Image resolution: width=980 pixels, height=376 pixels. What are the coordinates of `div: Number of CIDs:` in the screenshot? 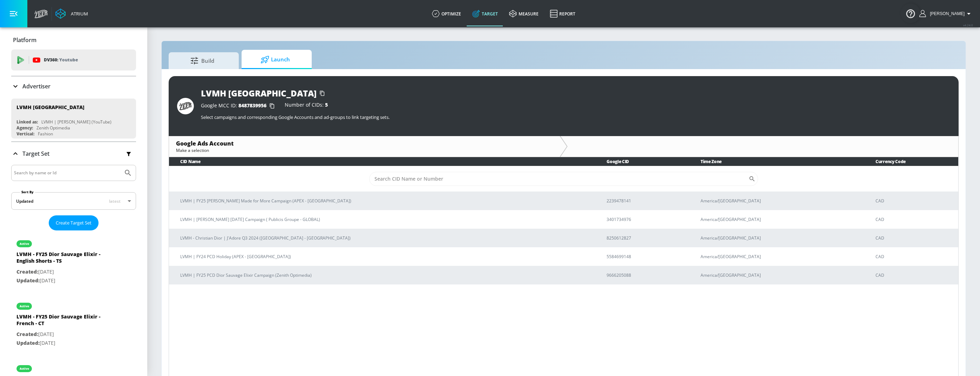 It's located at (306, 106).